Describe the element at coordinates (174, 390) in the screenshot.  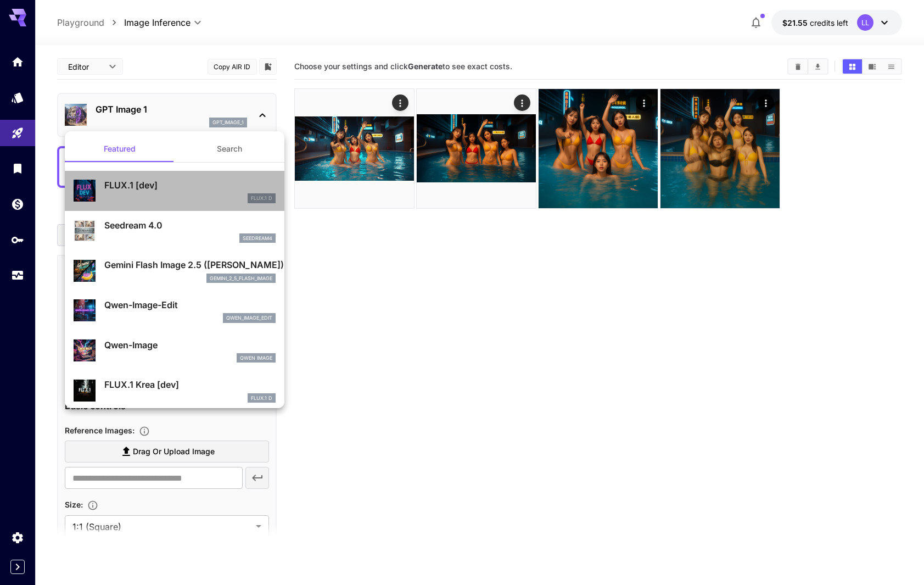
I see `div: FLUX.1 Krea [dev]FLUX.1 D` at that location.